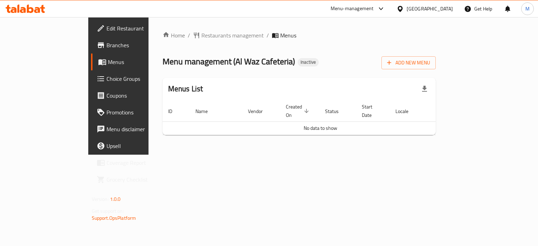 The width and height of the screenshot is (538, 246). Describe the element at coordinates (186, 89) in the screenshot. I see `h2: Menus List` at that location.